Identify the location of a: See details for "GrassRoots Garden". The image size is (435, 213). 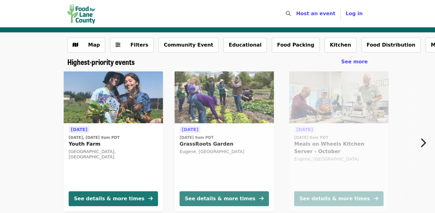
(224, 141).